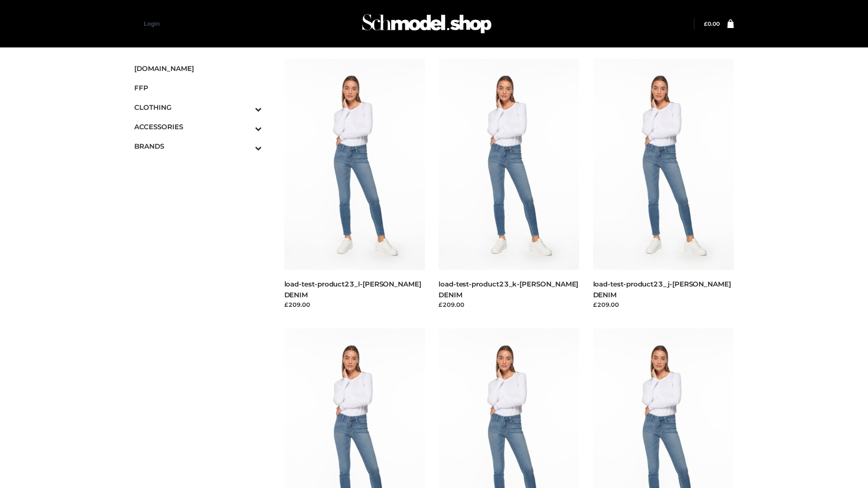 The height and width of the screenshot is (488, 868). Describe the element at coordinates (198, 146) in the screenshot. I see `a: BRANDSToggle Submenu` at that location.